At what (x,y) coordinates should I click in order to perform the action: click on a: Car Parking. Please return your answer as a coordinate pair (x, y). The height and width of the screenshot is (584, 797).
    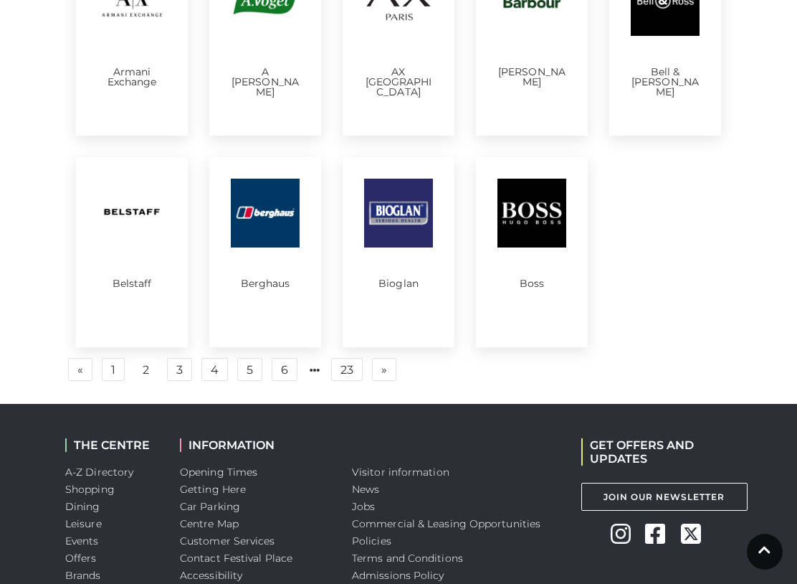
    Looking at the image, I should click on (210, 506).